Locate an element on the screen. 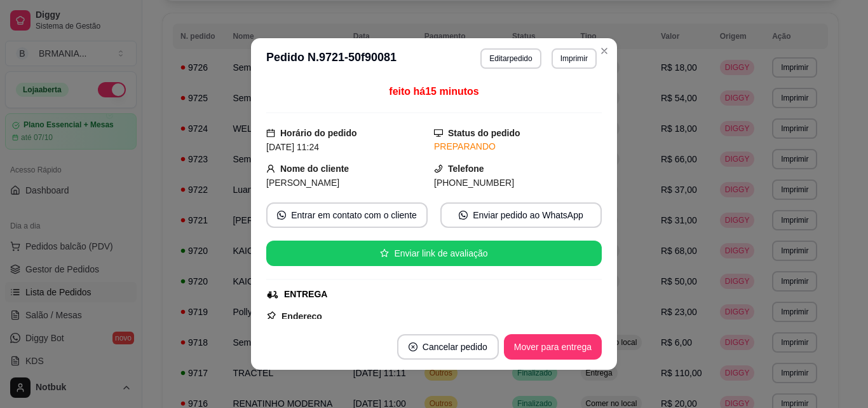  div: ENTREGA is located at coordinates (306, 294).